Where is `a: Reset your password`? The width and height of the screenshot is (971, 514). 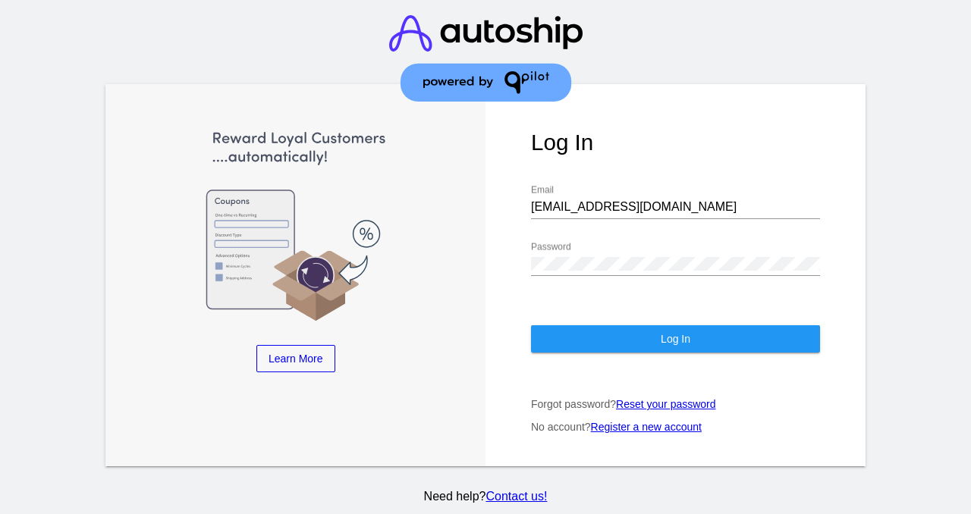
a: Reset your password is located at coordinates (666, 404).